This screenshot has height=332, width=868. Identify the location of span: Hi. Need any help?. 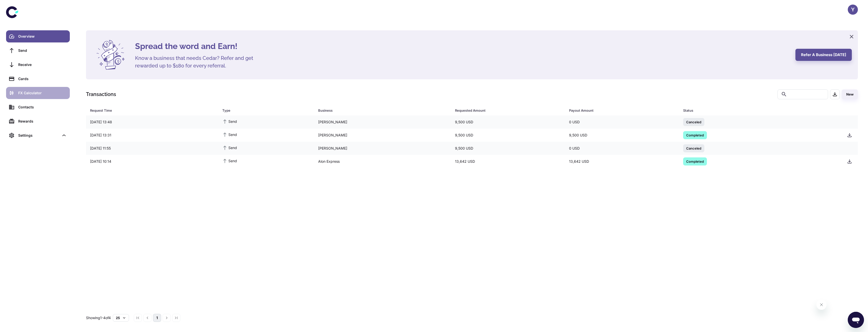
(20, 5).